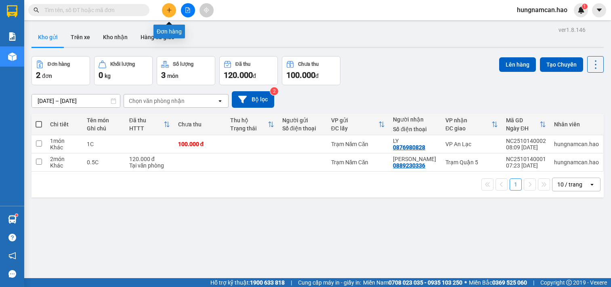 This screenshot has width=611, height=287. What do you see at coordinates (472, 162) in the screenshot?
I see `div: Trạm Quận 5` at bounding box center [472, 162].